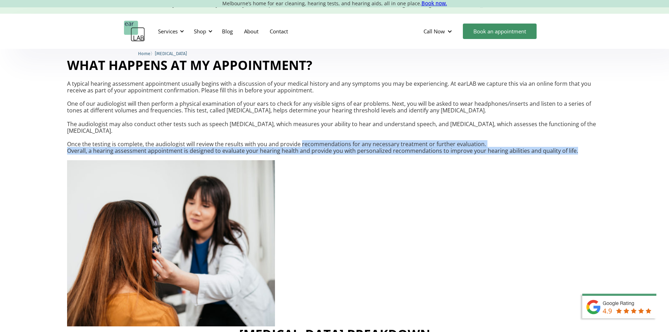 The width and height of the screenshot is (669, 332). Describe the element at coordinates (190, 65) in the screenshot. I see `h2: What happens at my appointment?` at that location.